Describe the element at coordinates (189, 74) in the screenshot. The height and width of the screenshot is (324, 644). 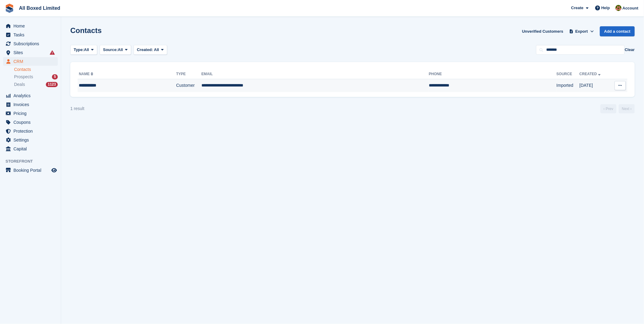
I see `th: Type` at that location.